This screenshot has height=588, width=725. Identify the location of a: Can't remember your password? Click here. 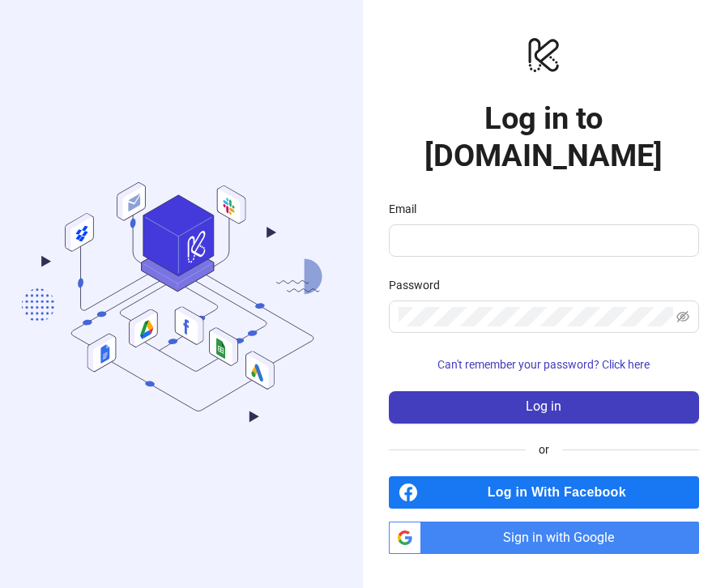
(544, 365).